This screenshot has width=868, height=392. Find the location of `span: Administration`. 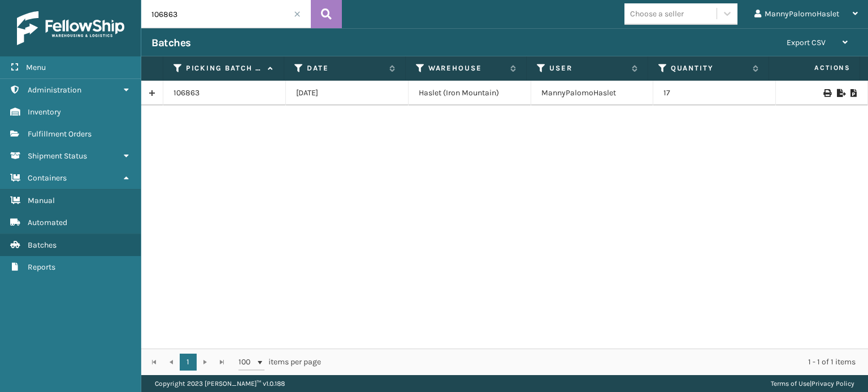

span: Administration is located at coordinates (54, 90).